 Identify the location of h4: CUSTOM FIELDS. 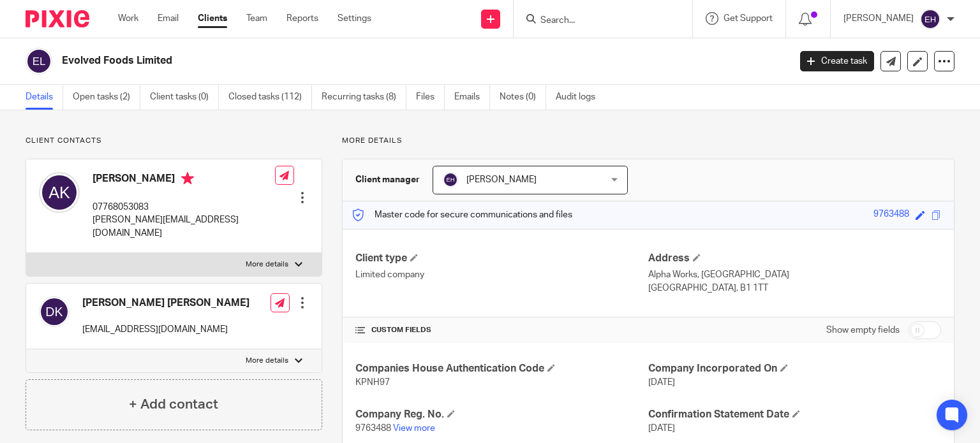
(502, 330).